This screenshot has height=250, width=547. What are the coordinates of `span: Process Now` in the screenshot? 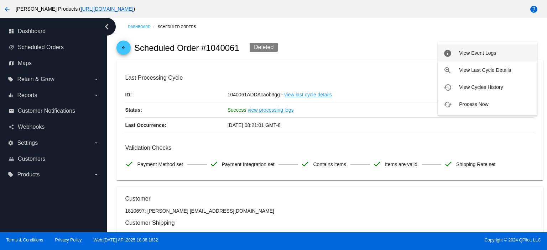 It's located at (474, 104).